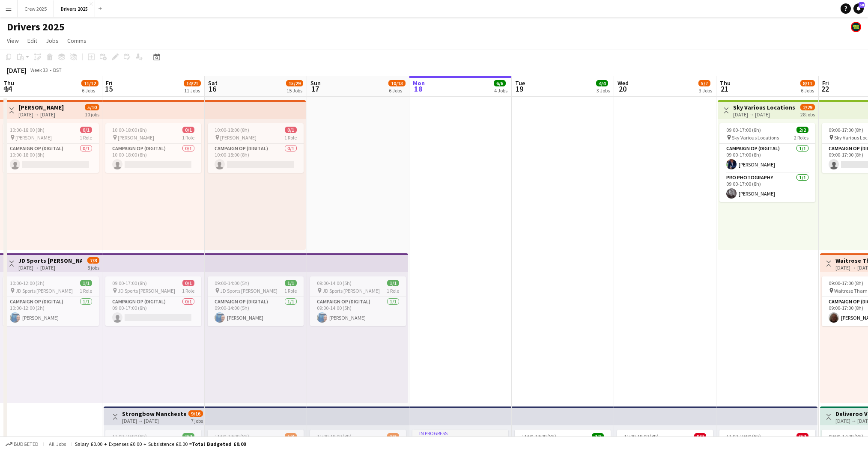 This screenshot has height=451, width=868. Describe the element at coordinates (36, 27) in the screenshot. I see `h1: Drivers 2025` at that location.